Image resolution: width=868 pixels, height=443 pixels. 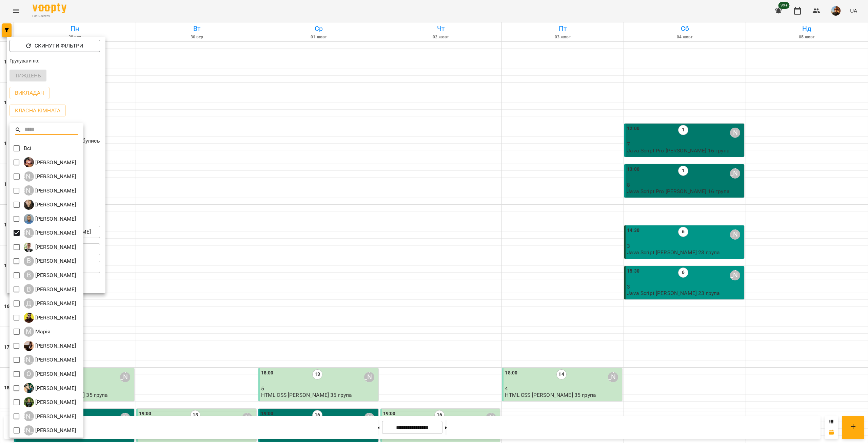 What do you see at coordinates (50, 388) in the screenshot?
I see `div: Ольга Мизюк` at bounding box center [50, 388].